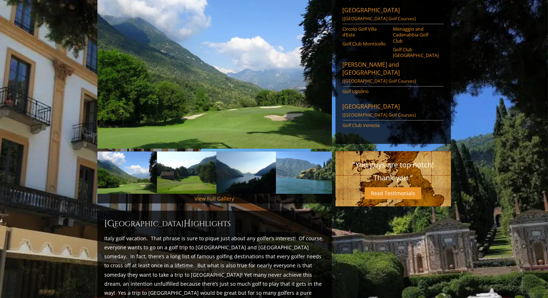 The height and width of the screenshot is (298, 548). I want to click on a: Golf Club Monticello, so click(366, 44).